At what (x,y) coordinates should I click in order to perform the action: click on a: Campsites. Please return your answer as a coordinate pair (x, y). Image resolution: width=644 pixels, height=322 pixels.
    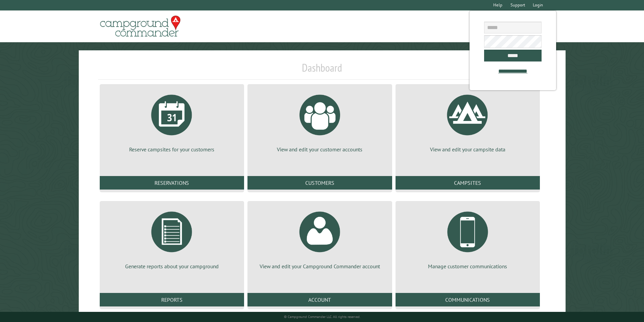
    Looking at the image, I should click on (468, 183).